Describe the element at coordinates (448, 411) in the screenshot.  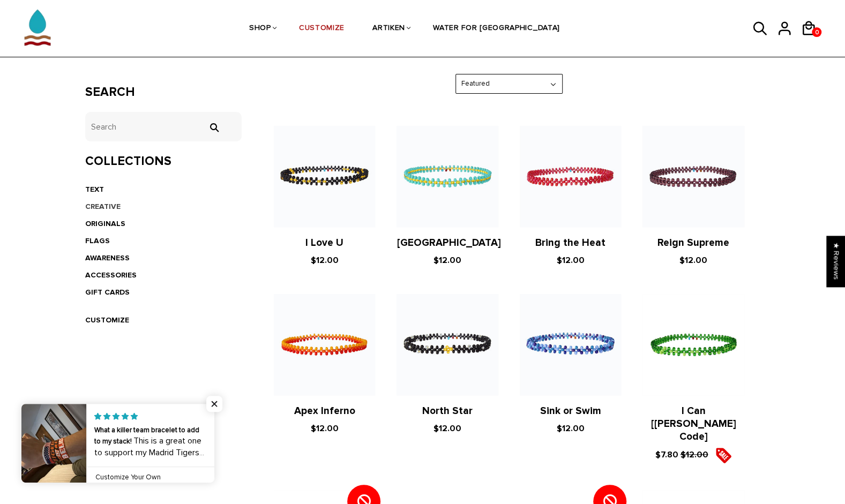
I see `a: North Star` at that location.